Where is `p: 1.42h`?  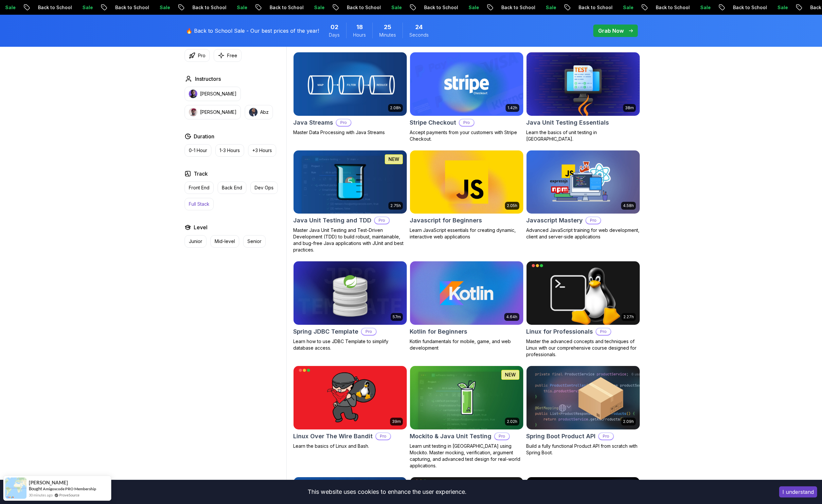 p: 1.42h is located at coordinates (513, 108).